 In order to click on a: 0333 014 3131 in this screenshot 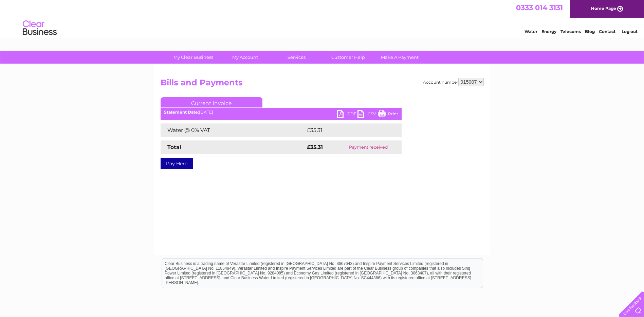, I will do `click(540, 8)`.